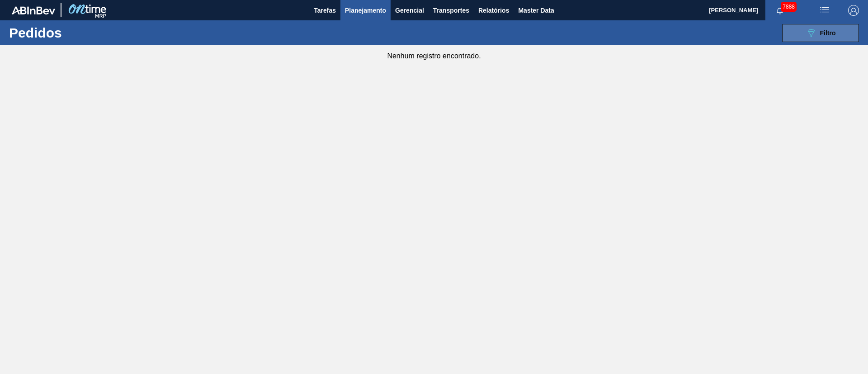 The width and height of the screenshot is (868, 374). What do you see at coordinates (789, 7) in the screenshot?
I see `span: 7888` at bounding box center [789, 7].